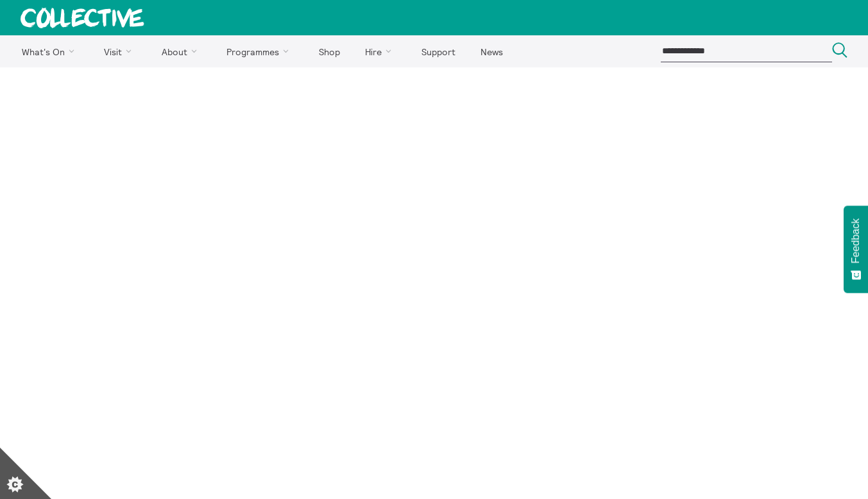  I want to click on a: About, so click(182, 52).